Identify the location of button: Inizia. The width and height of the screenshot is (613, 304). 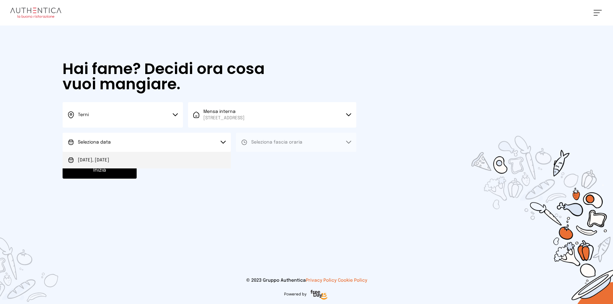
(100, 170).